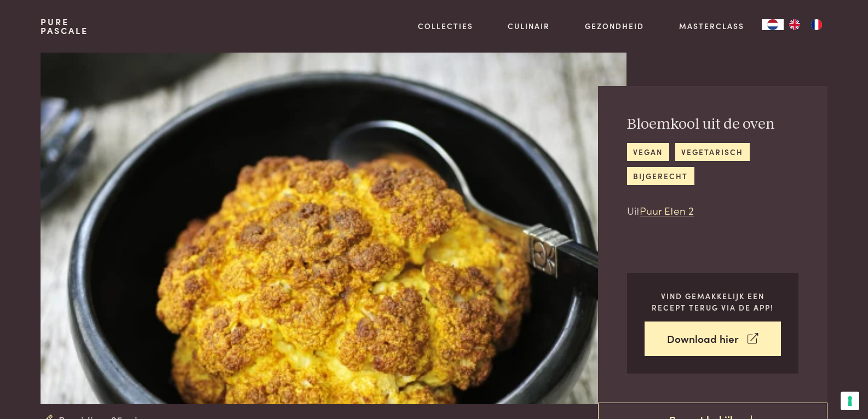 Image resolution: width=868 pixels, height=419 pixels. I want to click on a: Download hier, so click(712, 338).